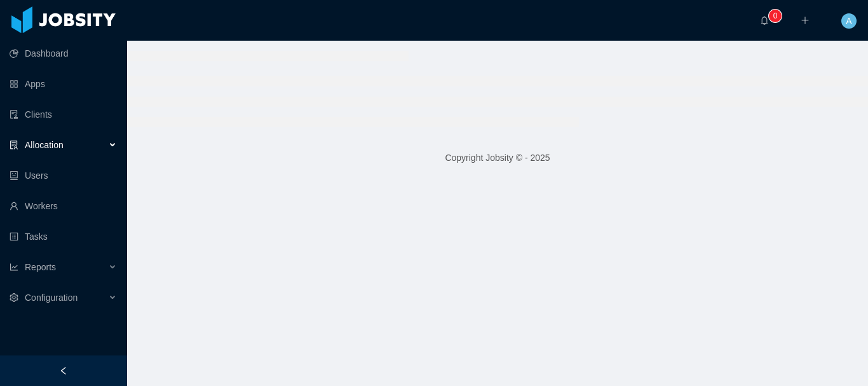 Image resolution: width=868 pixels, height=386 pixels. What do you see at coordinates (63, 84) in the screenshot?
I see `a: icon: appstoreApps` at bounding box center [63, 84].